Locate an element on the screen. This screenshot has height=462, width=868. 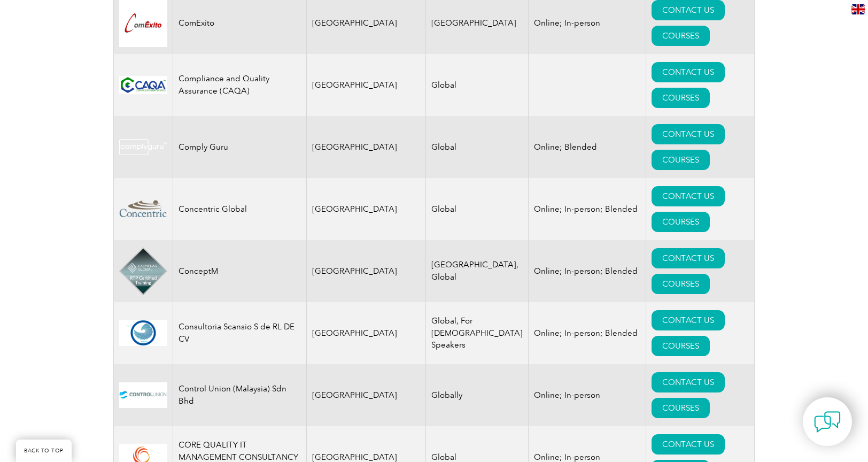
td: Concentric Global is located at coordinates (240, 209).